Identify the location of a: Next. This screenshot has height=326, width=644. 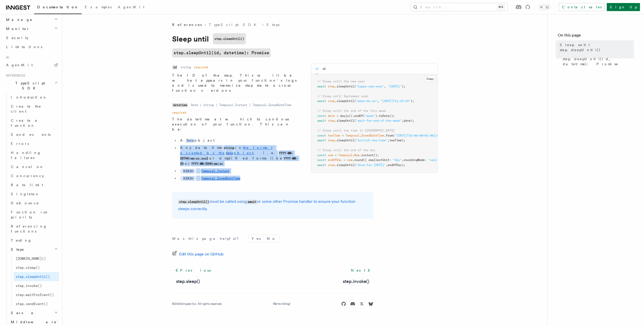
(360, 270).